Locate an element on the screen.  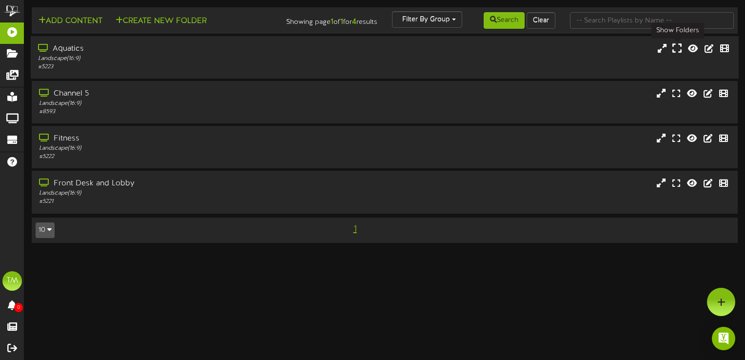
div: # 8593 is located at coordinates (178, 112).